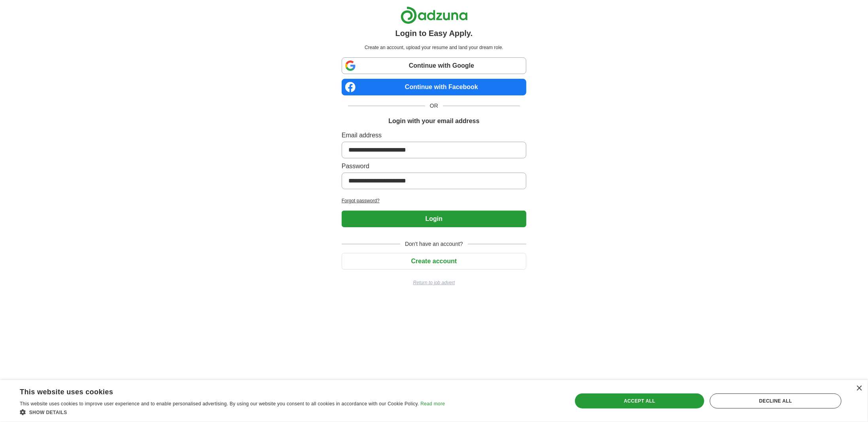  What do you see at coordinates (434, 87) in the screenshot?
I see `a: Continue with Facebook` at bounding box center [434, 87].